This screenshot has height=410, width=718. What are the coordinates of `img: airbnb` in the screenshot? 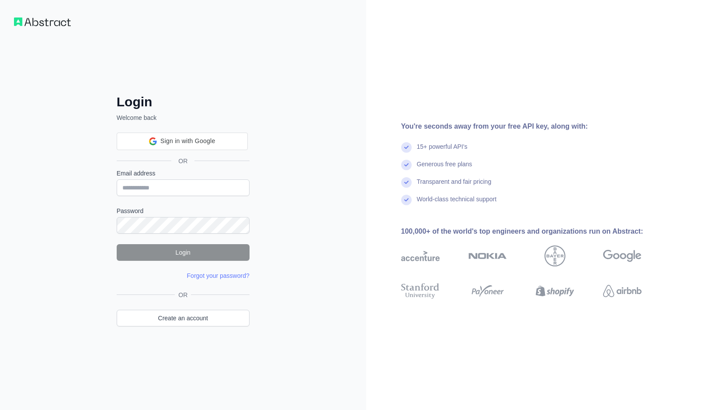 It's located at (622, 291).